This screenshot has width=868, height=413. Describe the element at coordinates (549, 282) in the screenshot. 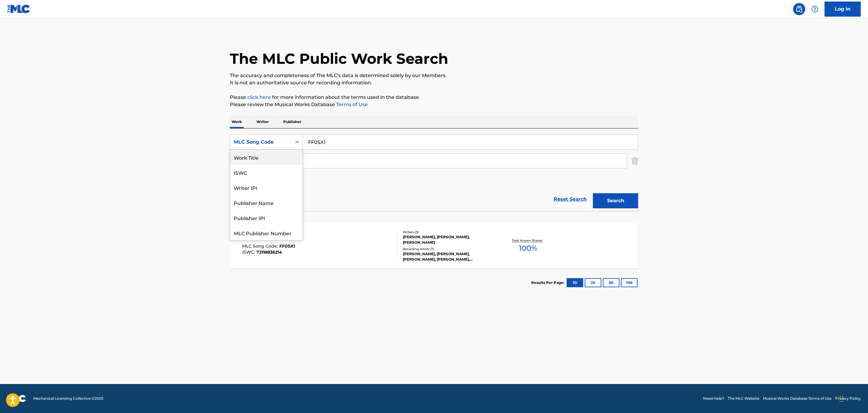

I see `p: Results Per Page:` at that location.